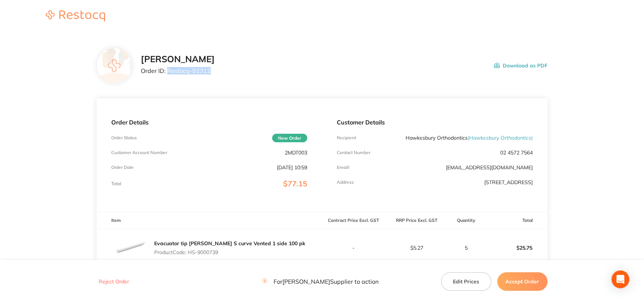 This screenshot has height=303, width=644. Describe the element at coordinates (346, 182) in the screenshot. I see `p: Address` at that location.